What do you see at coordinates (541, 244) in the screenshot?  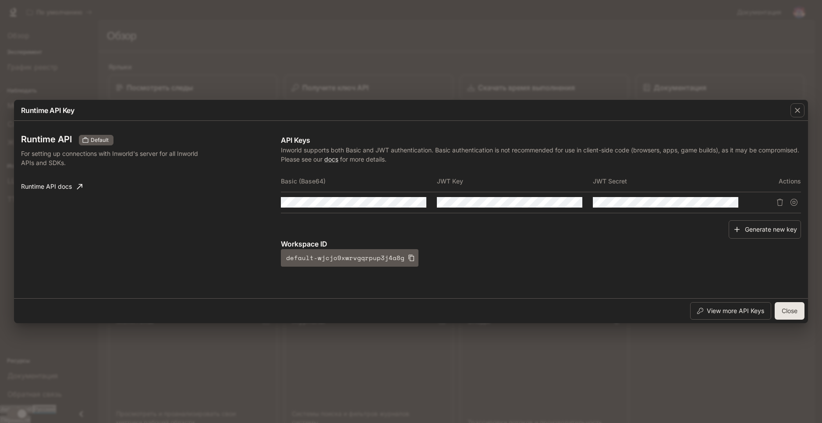 I see `p: Workspace ID` at bounding box center [541, 244].